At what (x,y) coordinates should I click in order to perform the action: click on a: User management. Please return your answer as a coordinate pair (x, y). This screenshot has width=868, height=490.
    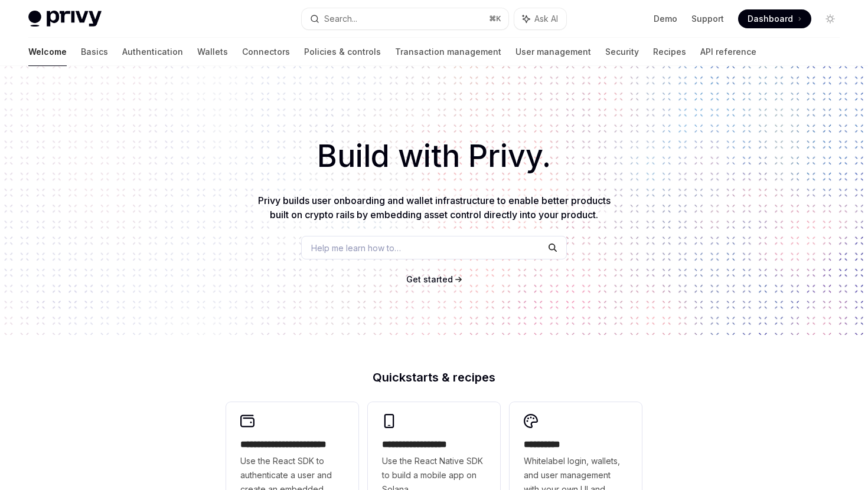
    Looking at the image, I should click on (553, 52).